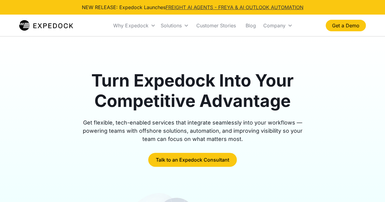 This screenshot has height=202, width=385. I want to click on a: Get a Demo, so click(346, 26).